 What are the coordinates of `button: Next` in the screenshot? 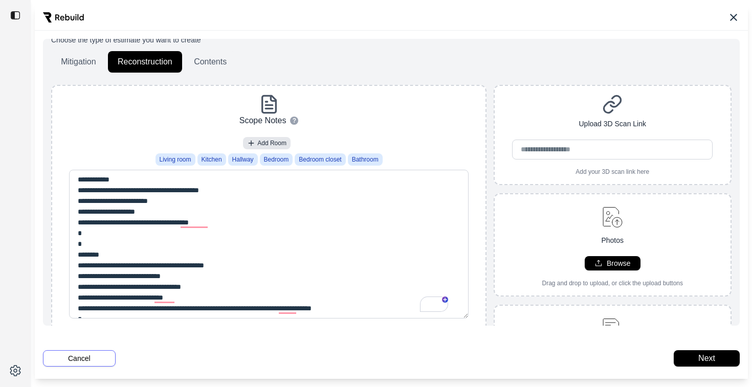 It's located at (707, 359).